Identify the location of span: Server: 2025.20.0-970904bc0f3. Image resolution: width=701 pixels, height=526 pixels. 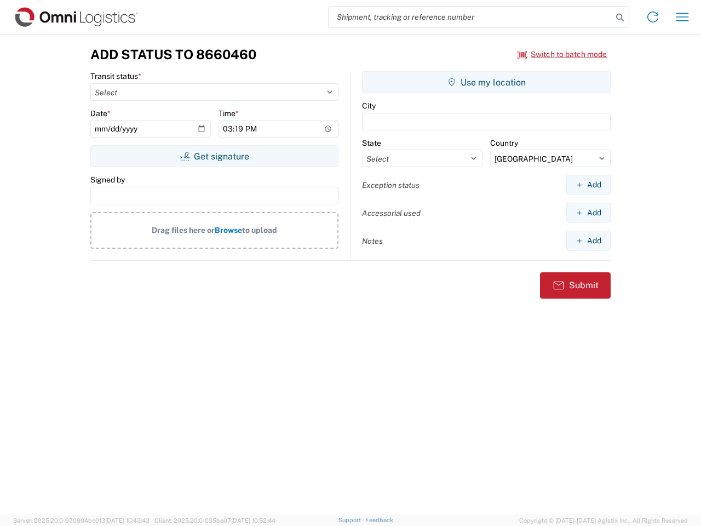
(81, 520).